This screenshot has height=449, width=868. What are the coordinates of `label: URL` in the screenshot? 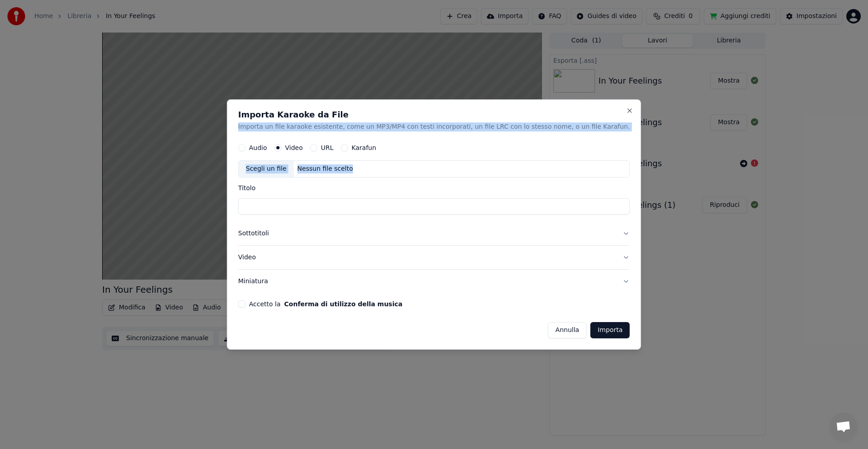 It's located at (327, 148).